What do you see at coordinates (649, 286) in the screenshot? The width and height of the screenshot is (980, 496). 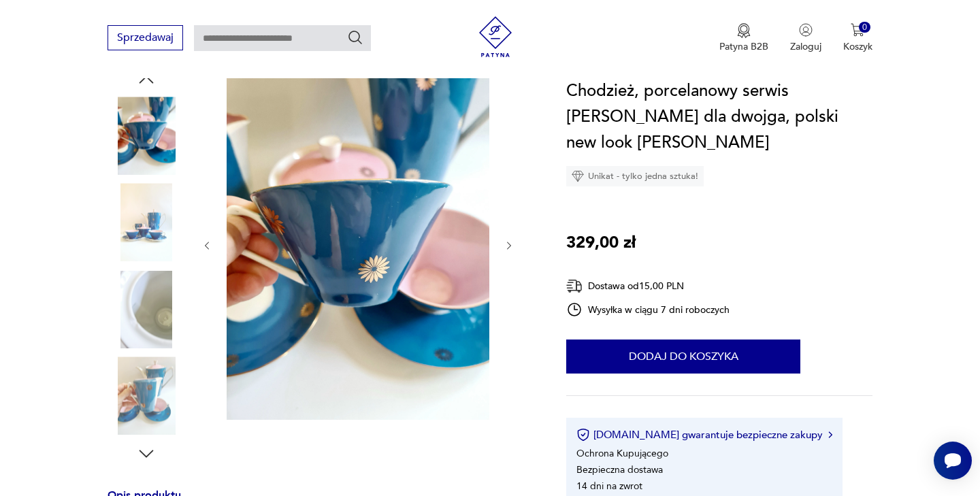 I see `div: Dostawa od 15,00 PLN` at bounding box center [649, 286].